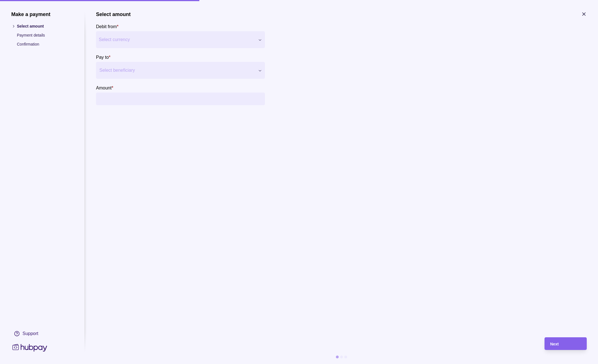 This screenshot has height=364, width=598. Describe the element at coordinates (102, 57) in the screenshot. I see `p: Pay to` at that location.